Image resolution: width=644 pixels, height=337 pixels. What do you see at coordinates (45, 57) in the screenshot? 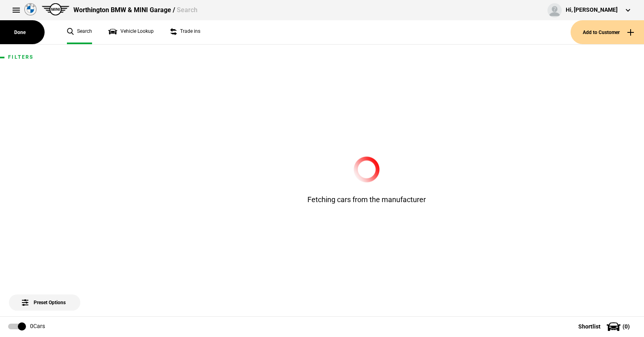
I see `h1: Filters` at bounding box center [45, 57].